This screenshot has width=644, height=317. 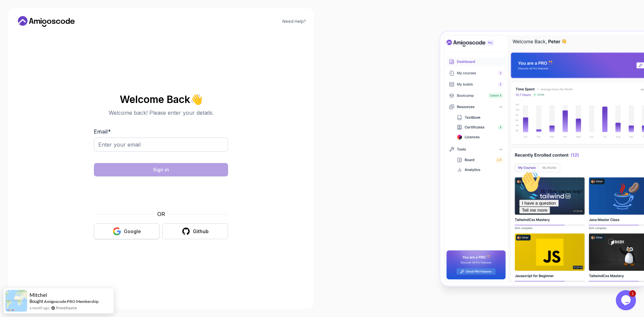 What do you see at coordinates (161, 100) in the screenshot?
I see `h2: Welcome Back` at bounding box center [161, 100].